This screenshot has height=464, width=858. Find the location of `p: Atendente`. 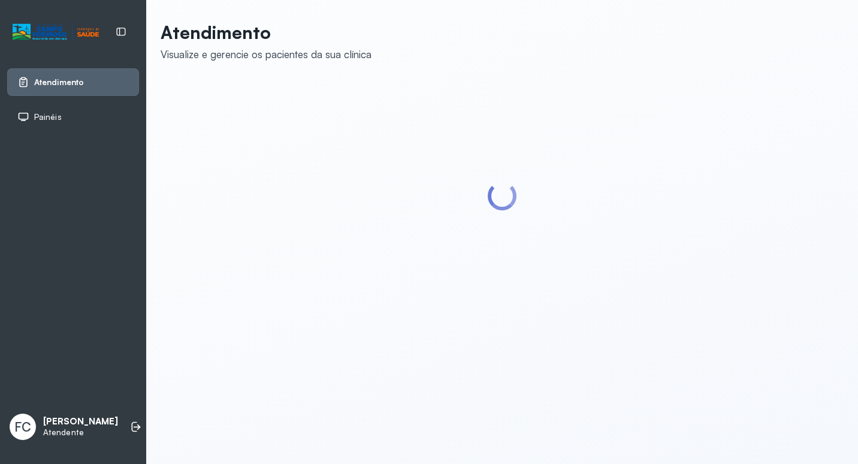

p: Atendente is located at coordinates (80, 432).